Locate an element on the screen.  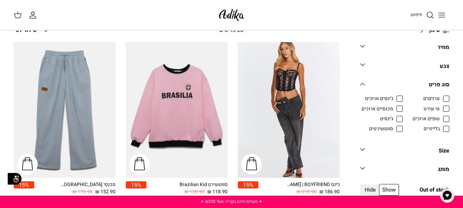
div: מחיר is located at coordinates (444, 48).